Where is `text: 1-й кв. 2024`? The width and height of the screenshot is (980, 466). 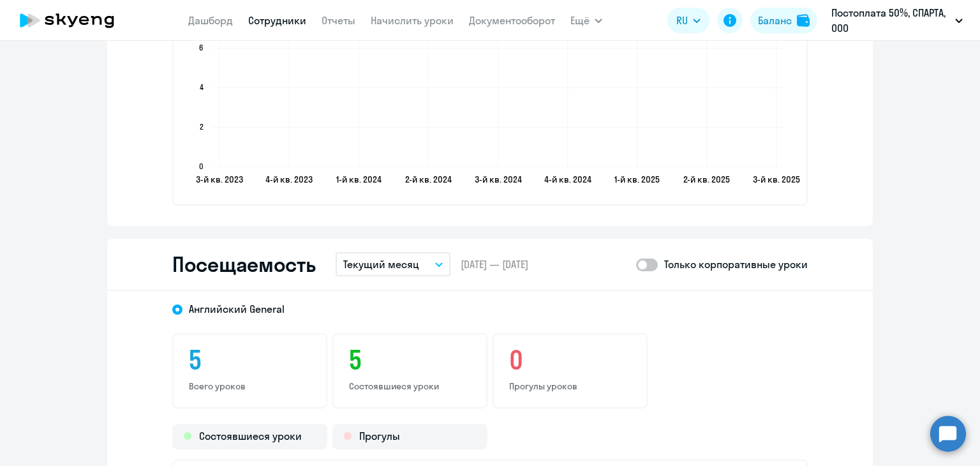 text: 1-й кв. 2024 is located at coordinates (358, 180).